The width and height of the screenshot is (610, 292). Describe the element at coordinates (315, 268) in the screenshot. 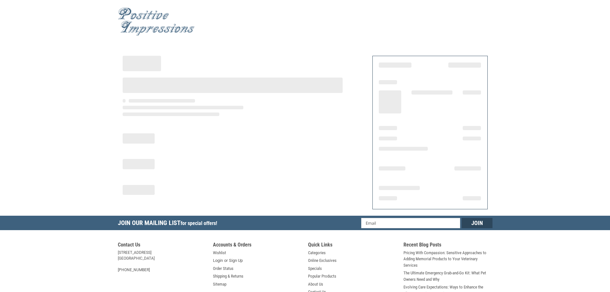

I see `a: Specials` at that location.